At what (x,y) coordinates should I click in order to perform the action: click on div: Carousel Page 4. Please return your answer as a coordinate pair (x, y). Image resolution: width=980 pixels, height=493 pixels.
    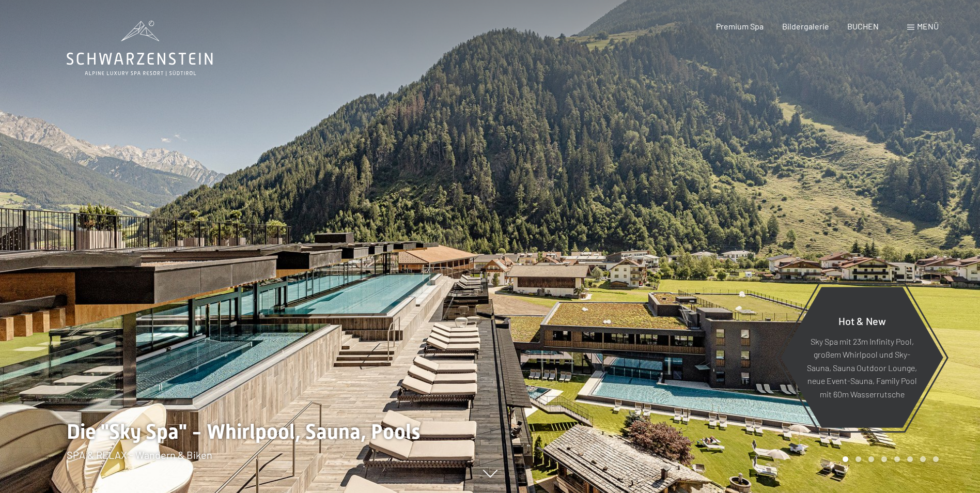
    Looking at the image, I should click on (884, 459).